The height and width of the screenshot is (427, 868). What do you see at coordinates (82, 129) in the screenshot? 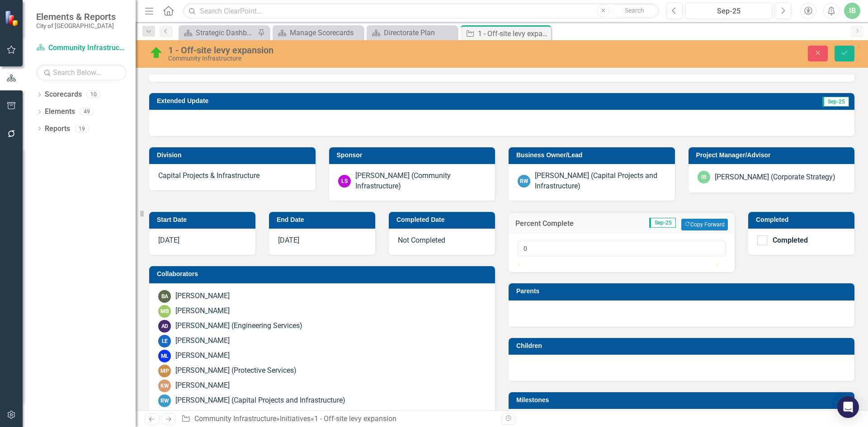
I see `div: 19` at bounding box center [82, 129].